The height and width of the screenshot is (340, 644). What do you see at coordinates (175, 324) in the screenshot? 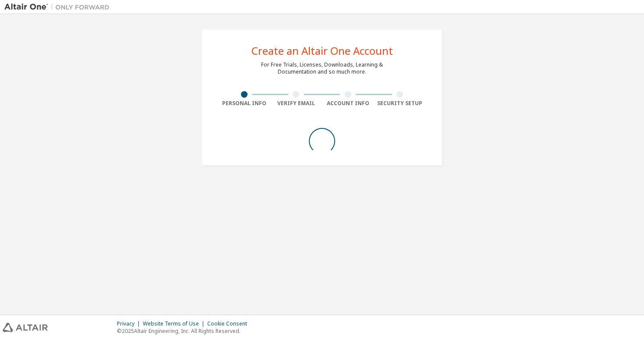
I see `div: Website Terms of Use` at bounding box center [175, 324].